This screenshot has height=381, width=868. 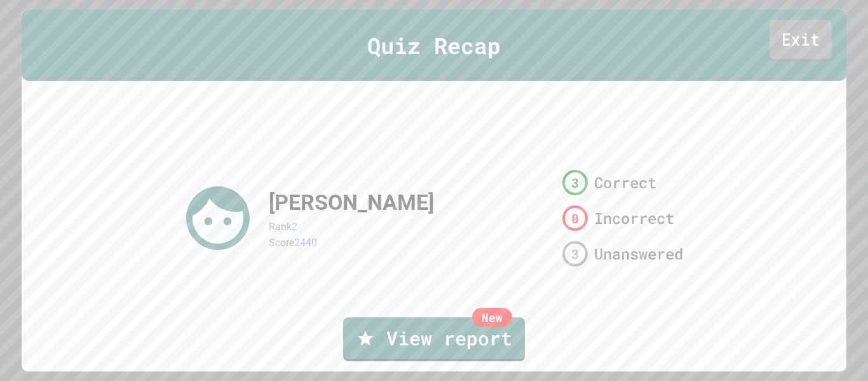 I want to click on div: Quiz Recap, so click(x=434, y=45).